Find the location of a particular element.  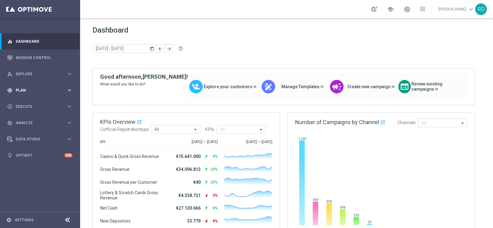

div: Analyze is located at coordinates (37, 123).